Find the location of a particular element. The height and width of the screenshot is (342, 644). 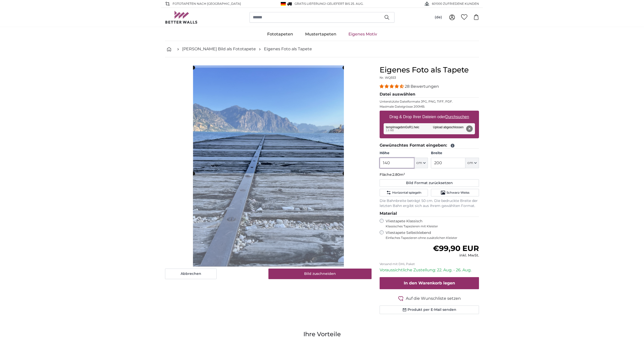

a: Mustertapeten is located at coordinates (321, 34).